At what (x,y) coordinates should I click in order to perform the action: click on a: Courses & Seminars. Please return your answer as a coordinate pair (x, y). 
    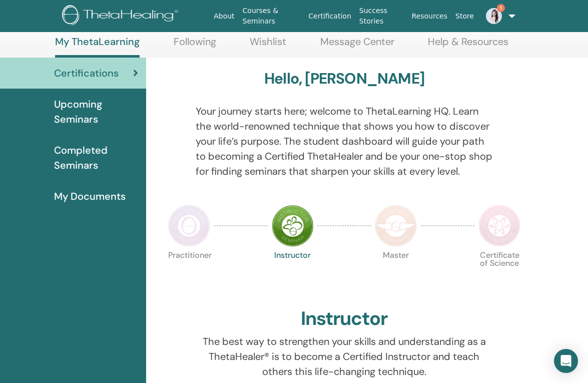
    Looking at the image, I should click on (271, 16).